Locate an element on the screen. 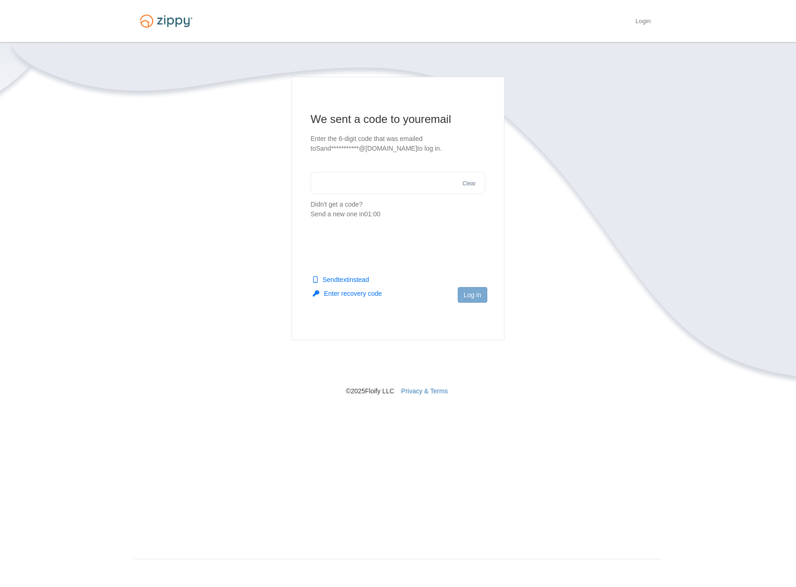  a: Privacy & Terms is located at coordinates (424, 391).